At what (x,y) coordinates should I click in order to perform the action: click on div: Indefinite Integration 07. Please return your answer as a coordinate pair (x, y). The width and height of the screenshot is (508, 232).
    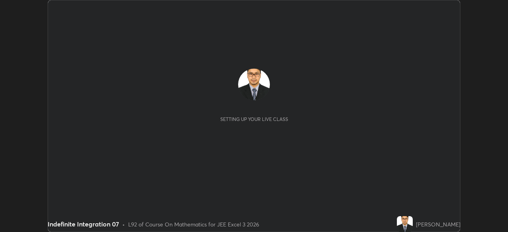
    Looking at the image, I should click on (83, 224).